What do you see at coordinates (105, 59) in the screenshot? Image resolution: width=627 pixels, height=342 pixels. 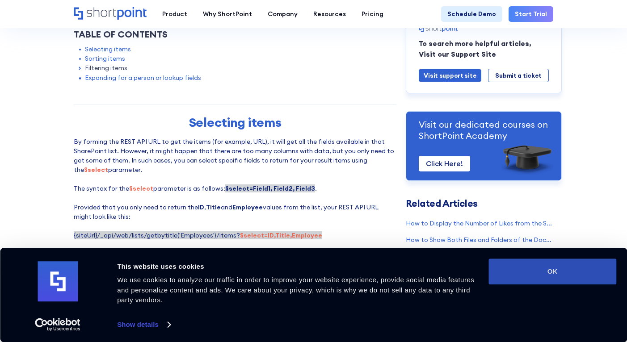 I see `a: Sorting items` at bounding box center [105, 59].